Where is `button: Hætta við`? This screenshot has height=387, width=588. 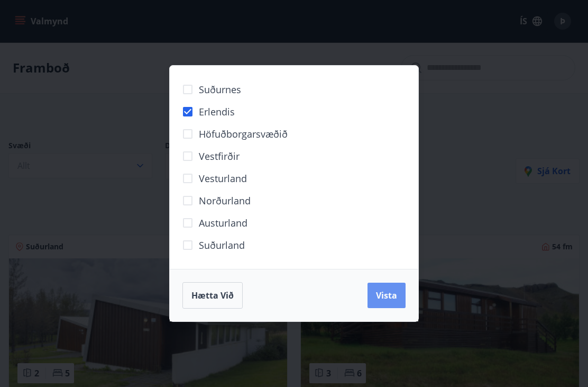
button: Hætta við is located at coordinates (213, 295).